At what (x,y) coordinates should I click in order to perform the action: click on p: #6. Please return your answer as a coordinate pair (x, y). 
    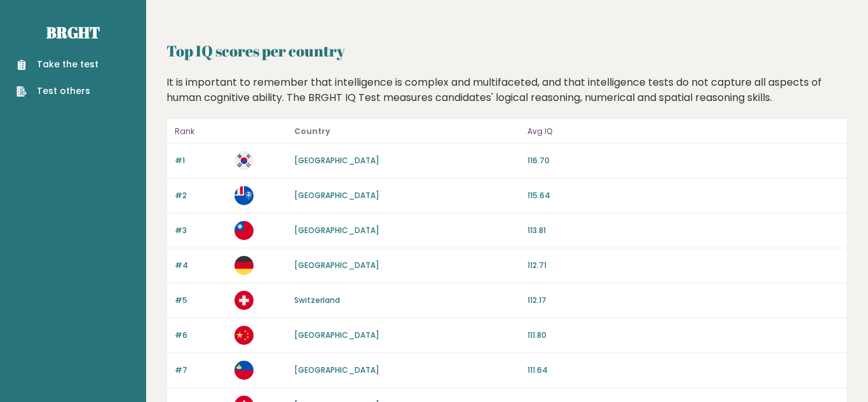
    Looking at the image, I should click on (201, 335).